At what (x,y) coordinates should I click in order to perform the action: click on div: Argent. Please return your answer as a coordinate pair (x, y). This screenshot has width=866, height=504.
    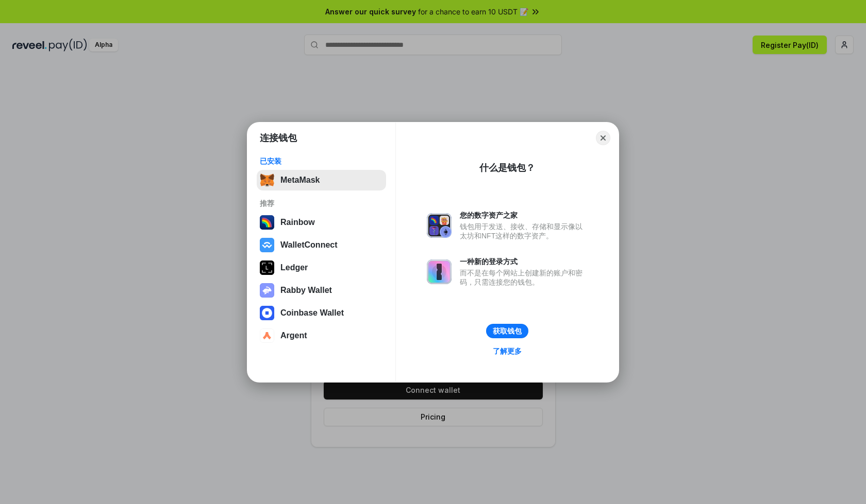
    Looking at the image, I should click on (294, 335).